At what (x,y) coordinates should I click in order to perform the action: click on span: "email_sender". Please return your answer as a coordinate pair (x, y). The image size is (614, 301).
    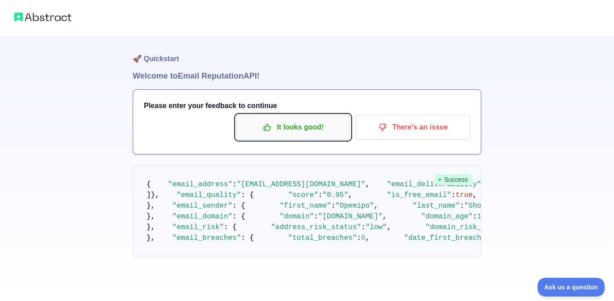
    Looking at the image, I should click on (203, 206).